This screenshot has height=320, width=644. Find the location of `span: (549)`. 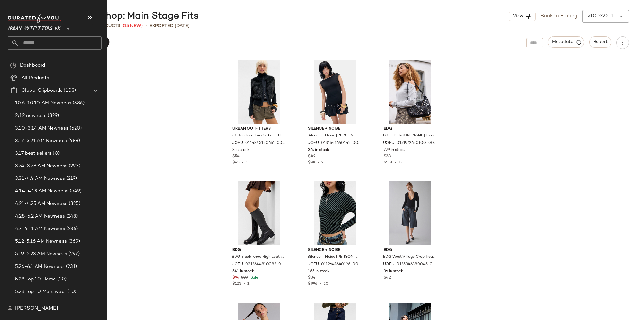

span: (549) is located at coordinates (75, 191).